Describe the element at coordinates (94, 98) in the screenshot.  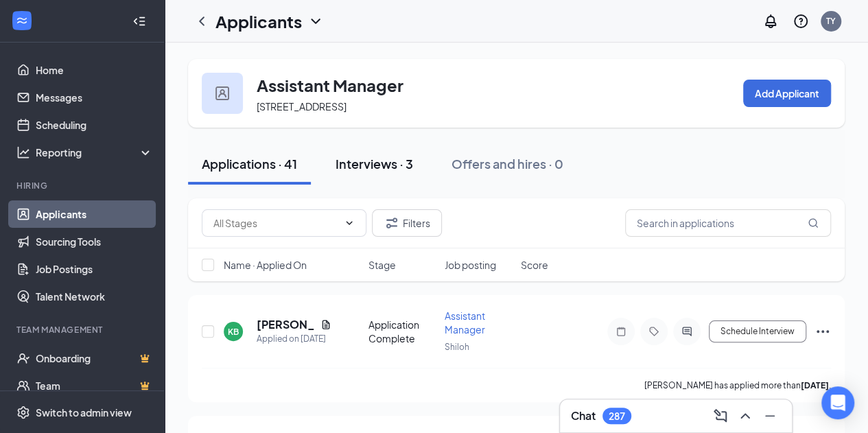
I see `a: Messages` at that location.